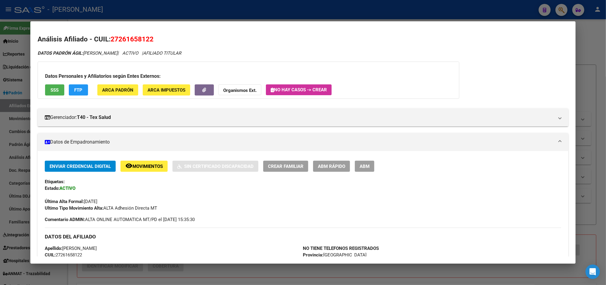 The image size is (606, 285). I want to click on button: Enviar Credencial Digital, so click(80, 166).